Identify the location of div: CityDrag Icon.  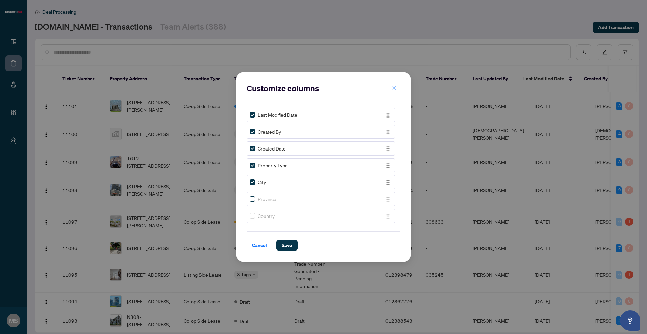
(321, 182).